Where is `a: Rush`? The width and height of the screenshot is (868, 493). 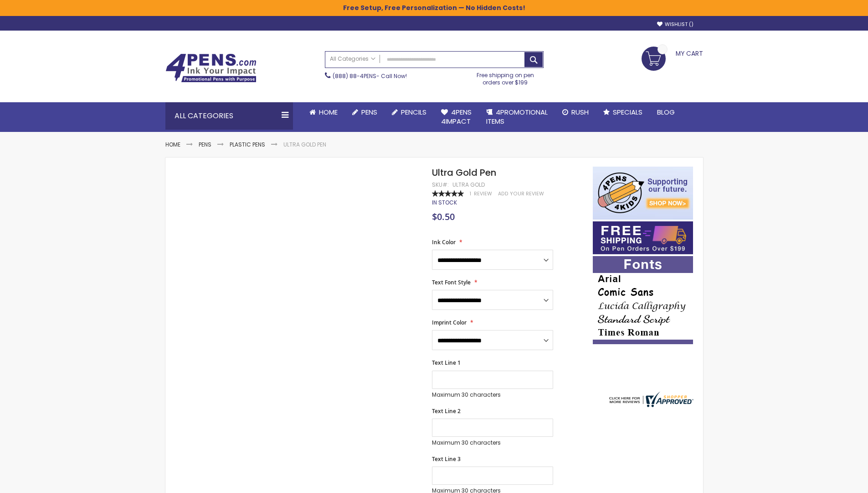 a: Rush is located at coordinates (575, 112).